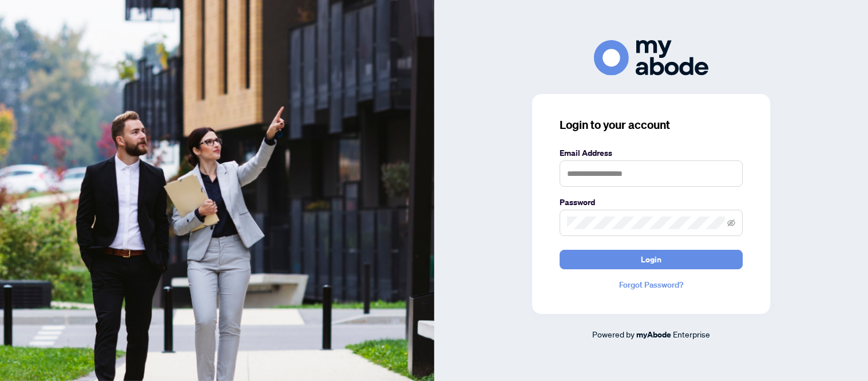 The image size is (868, 381). What do you see at coordinates (653, 334) in the screenshot?
I see `a: myAbode` at bounding box center [653, 334].